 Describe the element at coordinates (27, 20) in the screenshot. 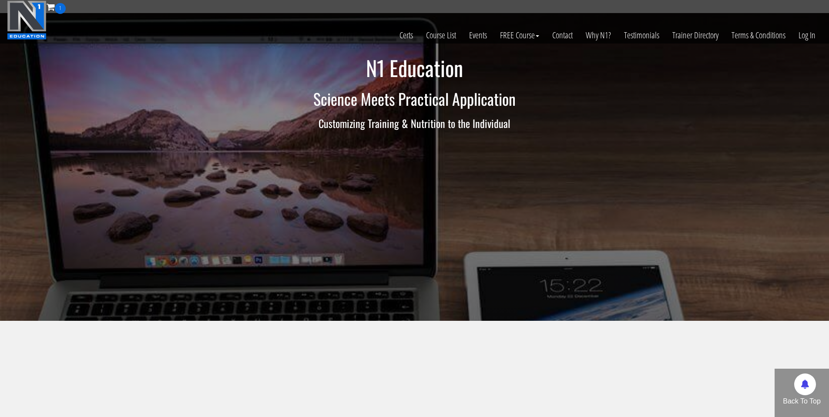

I see `img: n1-education` at that location.